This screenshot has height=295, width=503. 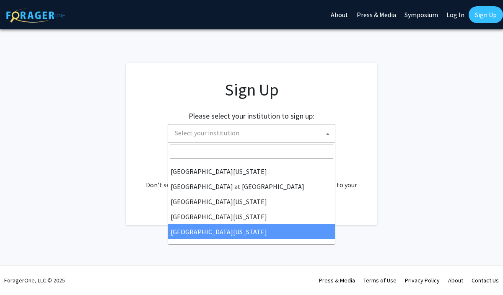 What do you see at coordinates (251, 116) in the screenshot?
I see `h2: Please select your institution to sign up:` at bounding box center [251, 116].